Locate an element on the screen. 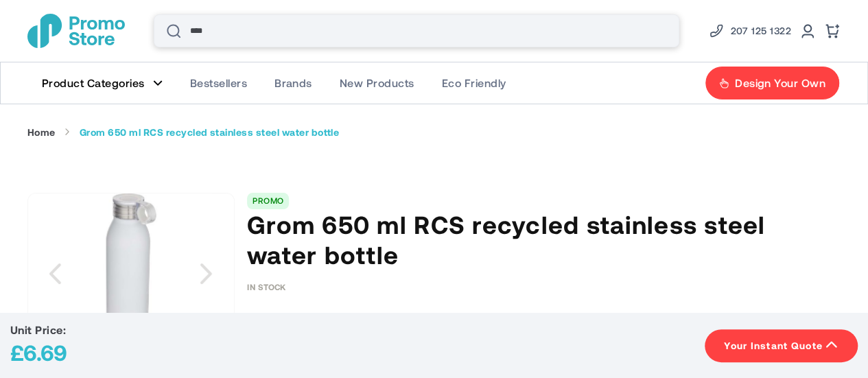 The width and height of the screenshot is (868, 378). div: £6.69 is located at coordinates (39, 352).